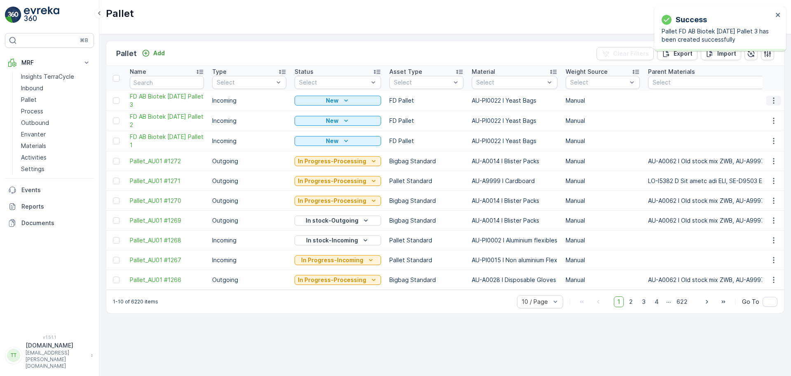 This screenshot has height=376, width=791. What do you see at coordinates (338, 240) in the screenshot?
I see `button: In stock-Incoming` at bounding box center [338, 240].